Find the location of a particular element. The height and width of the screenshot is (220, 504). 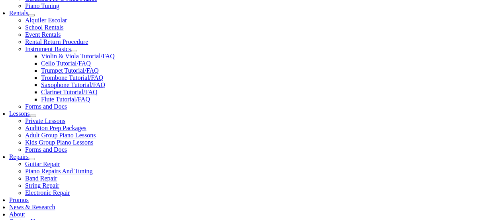

button: Open submenu of Lessons is located at coordinates (33, 116).